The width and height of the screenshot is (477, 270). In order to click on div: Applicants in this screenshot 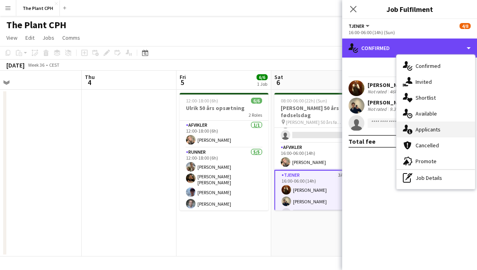, I will do `click(436, 129)`.